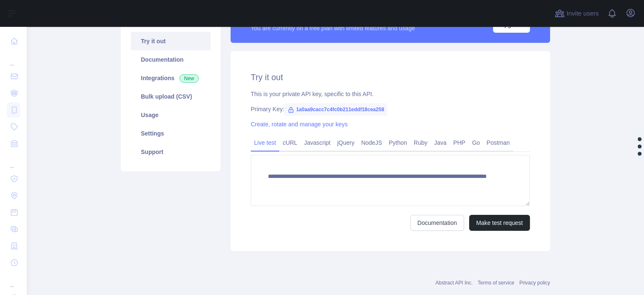 The height and width of the screenshot is (295, 644). What do you see at coordinates (421, 143) in the screenshot?
I see `a: Ruby` at bounding box center [421, 143].